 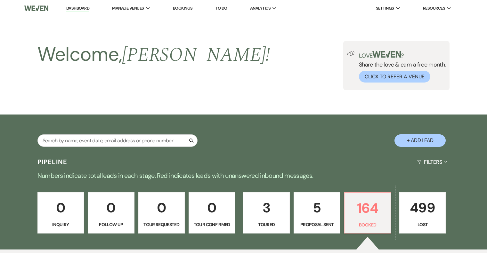 I want to click on img: loud-speaker-illustration.svg, so click(x=351, y=54).